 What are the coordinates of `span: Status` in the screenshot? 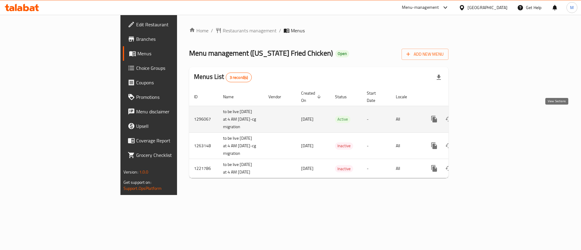 It's located at (345, 97).